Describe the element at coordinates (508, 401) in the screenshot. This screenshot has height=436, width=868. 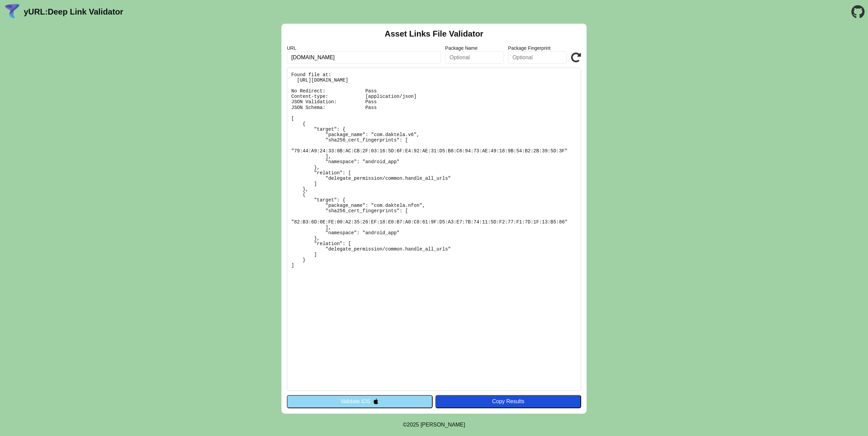
I see `button: Copy Results` at that location.